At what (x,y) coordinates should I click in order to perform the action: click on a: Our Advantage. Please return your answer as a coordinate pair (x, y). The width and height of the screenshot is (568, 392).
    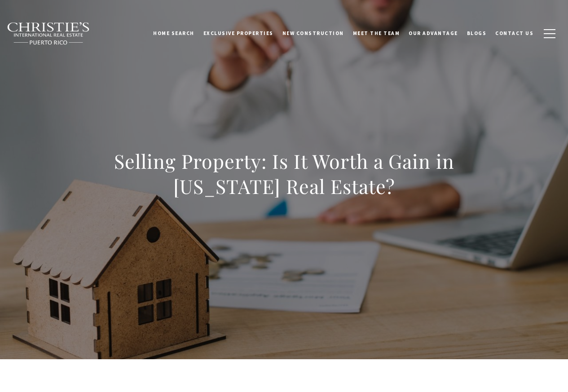
    Looking at the image, I should click on (434, 34).